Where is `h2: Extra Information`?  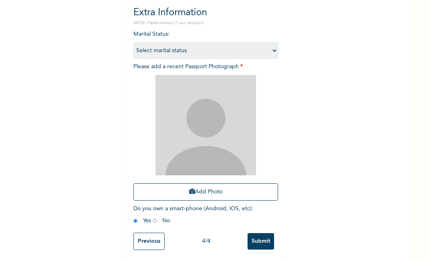
h2: Extra Information is located at coordinates (206, 13).